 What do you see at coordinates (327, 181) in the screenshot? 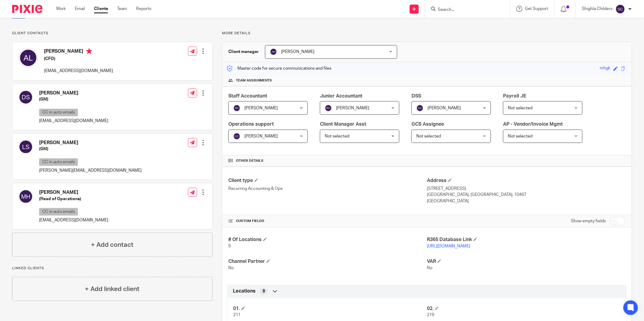
I see `h4: Client type` at bounding box center [327, 181].